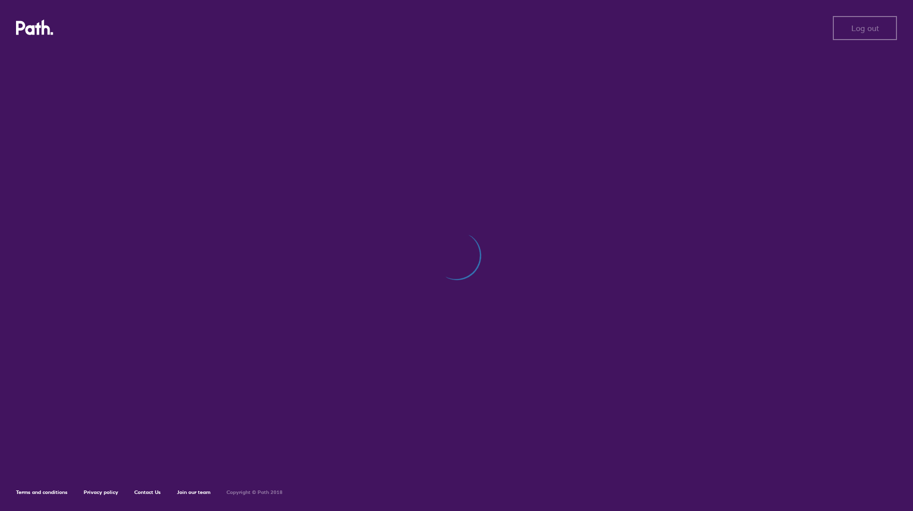  What do you see at coordinates (42, 492) in the screenshot?
I see `a: Terms and conditions` at bounding box center [42, 492].